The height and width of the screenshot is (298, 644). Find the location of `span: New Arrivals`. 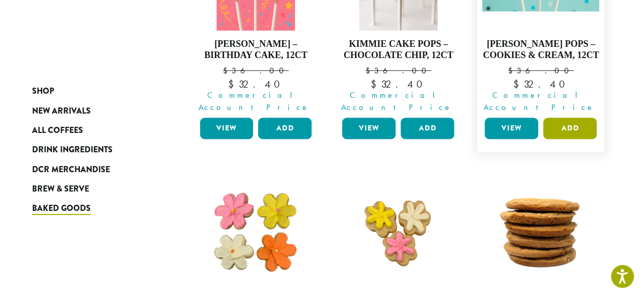

span: New Arrivals is located at coordinates (61, 111).